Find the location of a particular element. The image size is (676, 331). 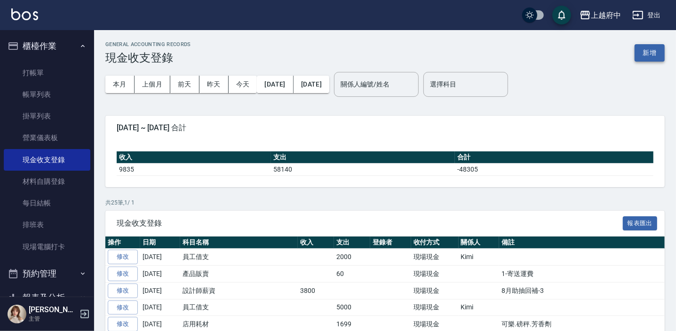

button: 本月 is located at coordinates (120, 84).